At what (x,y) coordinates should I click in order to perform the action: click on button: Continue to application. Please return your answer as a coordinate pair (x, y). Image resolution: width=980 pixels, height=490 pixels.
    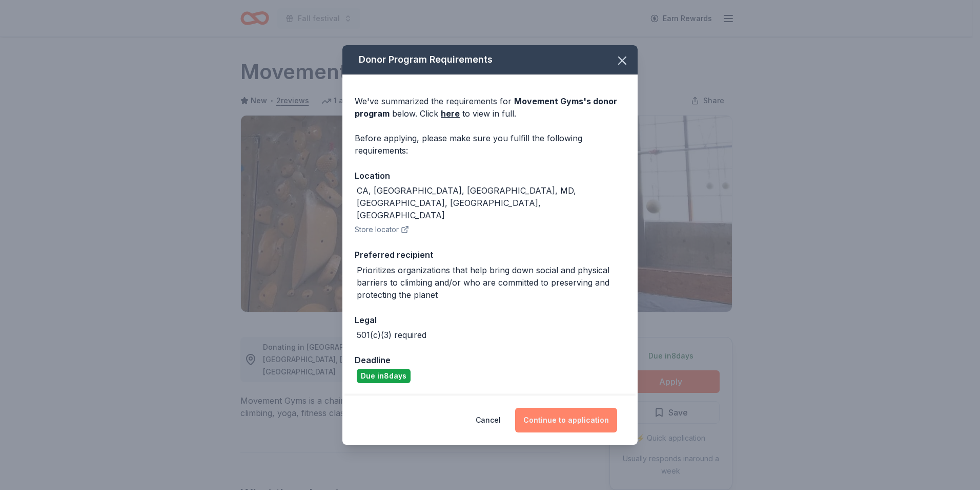
    Looking at the image, I should click on (566, 420).